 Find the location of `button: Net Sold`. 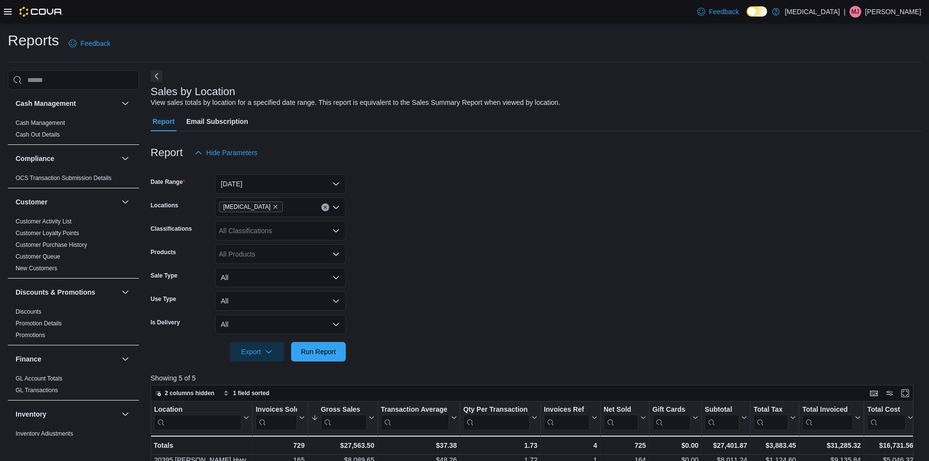

button: Net Sold is located at coordinates (624, 418).